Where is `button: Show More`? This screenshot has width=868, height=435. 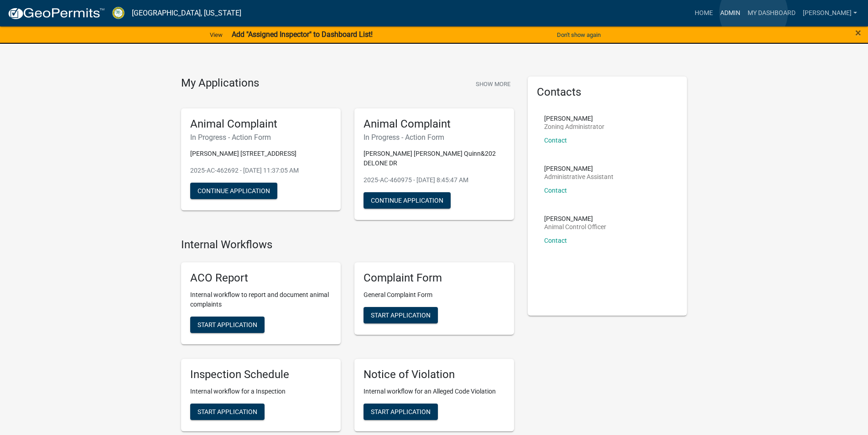 button: Show More is located at coordinates (493, 84).